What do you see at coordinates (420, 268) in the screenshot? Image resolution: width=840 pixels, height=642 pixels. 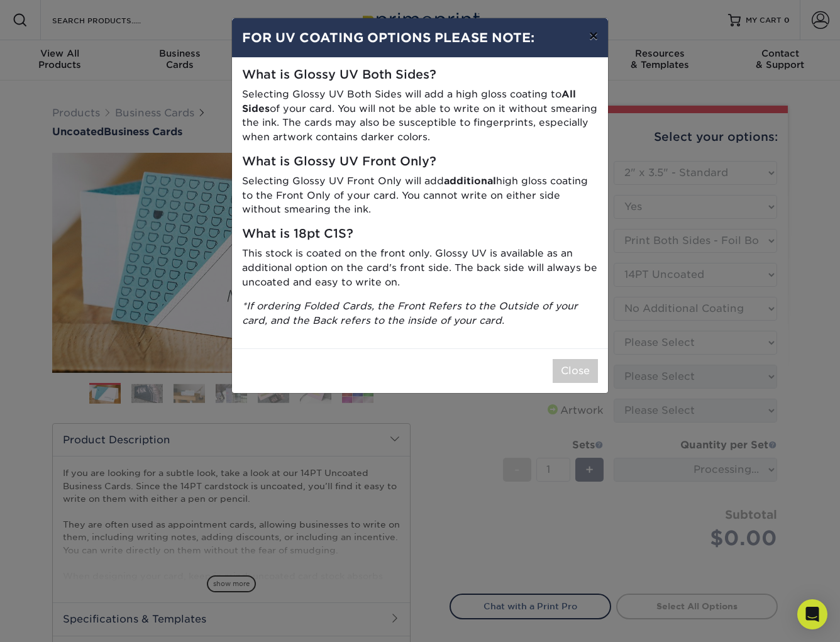 I see `p: This stock is coated on the front only. Glossy UV is available as an additional option on the car...` at bounding box center [420, 268].